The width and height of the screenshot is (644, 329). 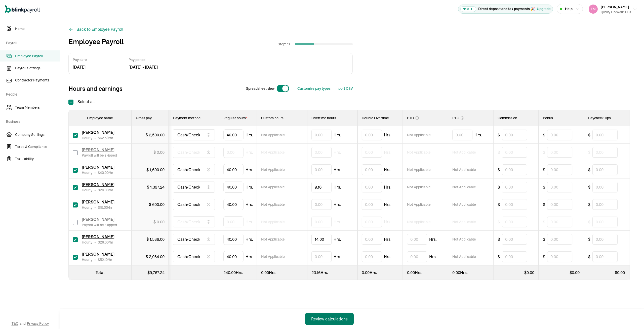 What do you see at coordinates (607, 118) in the screenshot?
I see `div: Paycheck Tips` at bounding box center [607, 118].